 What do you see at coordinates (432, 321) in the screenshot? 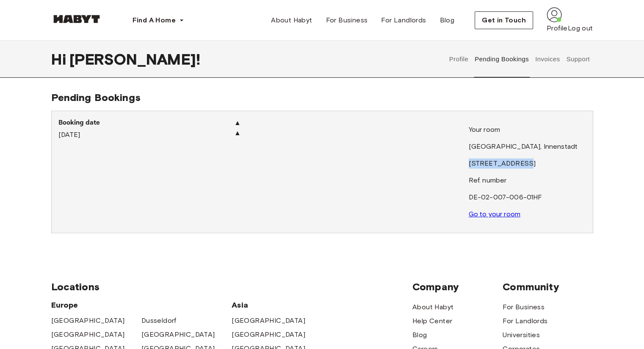
I see `a: Help Center` at bounding box center [432, 321].